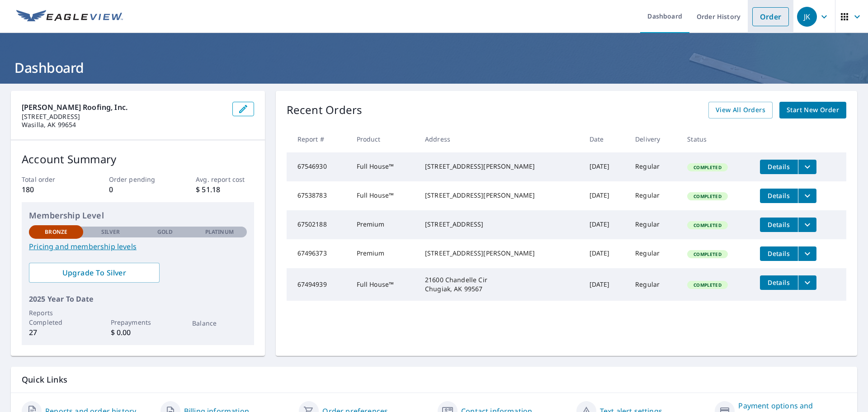  Describe the element at coordinates (318, 139) in the screenshot. I see `th: Report #` at that location.